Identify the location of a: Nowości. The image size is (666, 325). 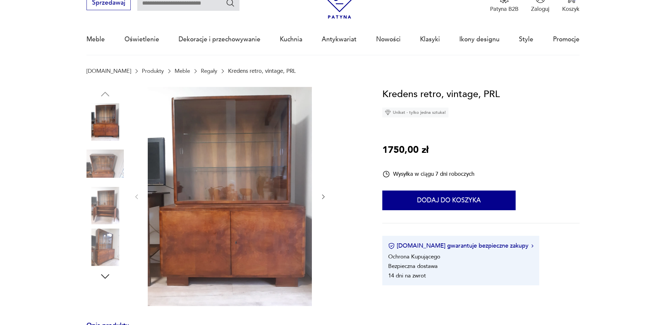
(388, 39).